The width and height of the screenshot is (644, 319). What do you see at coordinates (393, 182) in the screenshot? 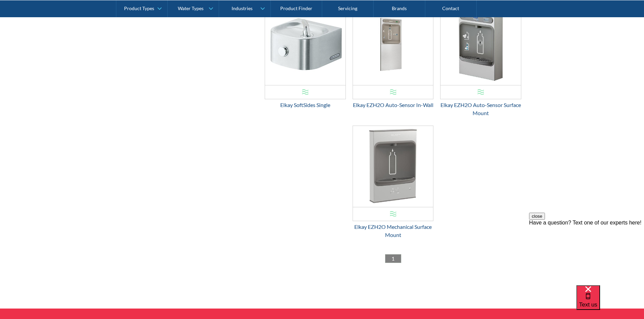
I see `a: Elkay EZH2O Mechanical Surface MountElkay EZH2O Mechanical Surface Mount` at bounding box center [393, 182].